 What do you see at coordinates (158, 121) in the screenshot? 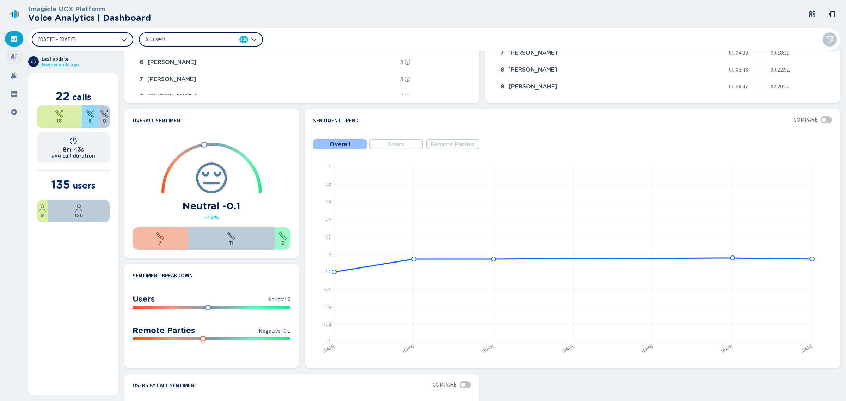
I see `h4: Overall Sentiment` at bounding box center [158, 121].